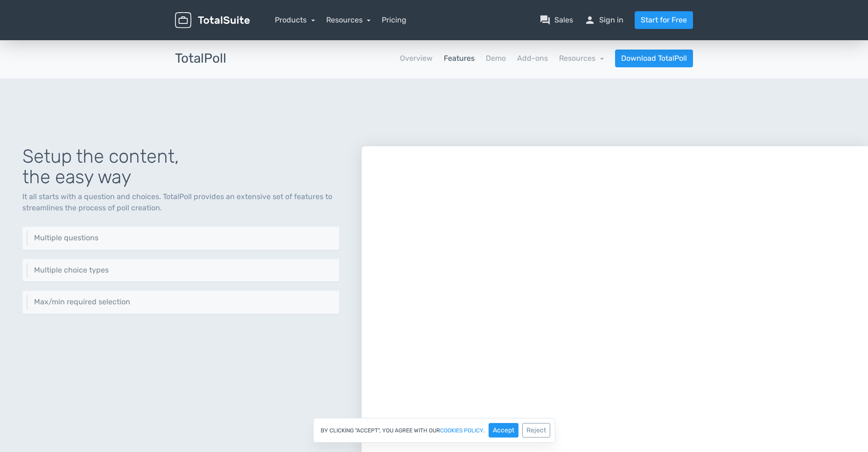 This screenshot has width=868, height=452. What do you see at coordinates (654, 59) in the screenshot?
I see `a: Download TotalPoll` at bounding box center [654, 59].